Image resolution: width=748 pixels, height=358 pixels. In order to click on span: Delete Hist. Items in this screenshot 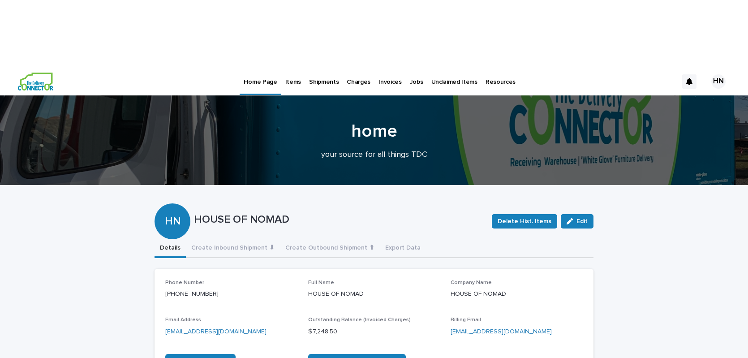, I will do `click(524, 221)`.